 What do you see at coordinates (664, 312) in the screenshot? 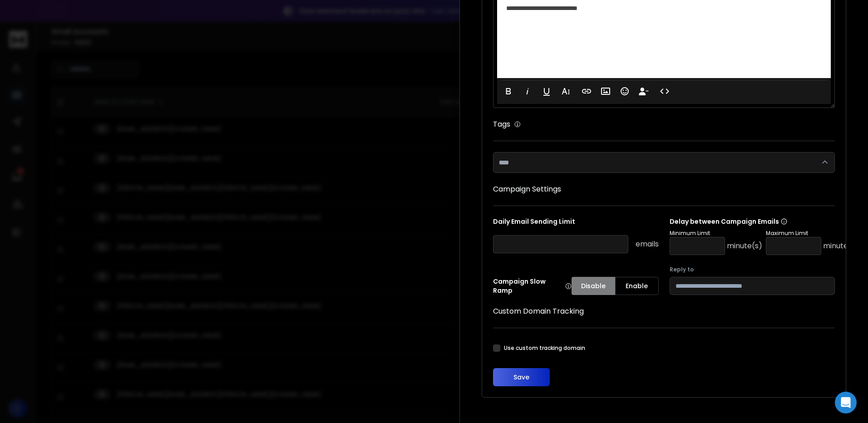
I see `h1: Custom Domain Tracking` at bounding box center [664, 312].